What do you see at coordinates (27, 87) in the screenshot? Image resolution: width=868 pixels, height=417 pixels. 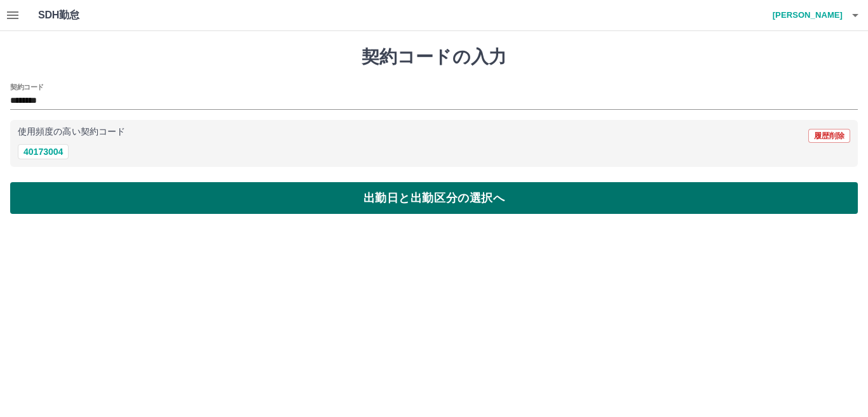 I see `h2: 契約コード` at bounding box center [27, 87].